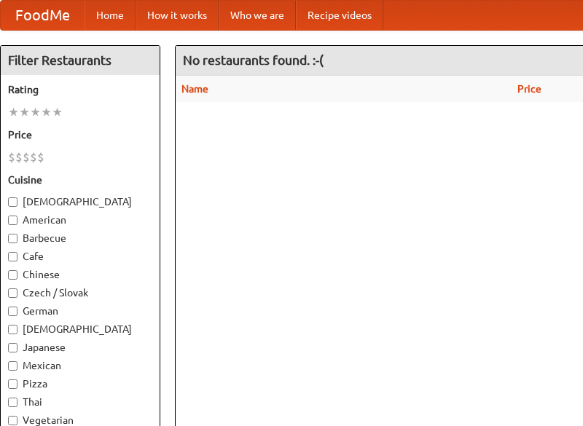 The height and width of the screenshot is (426, 583). What do you see at coordinates (12, 256) in the screenshot?
I see `input: Cafe` at bounding box center [12, 256].